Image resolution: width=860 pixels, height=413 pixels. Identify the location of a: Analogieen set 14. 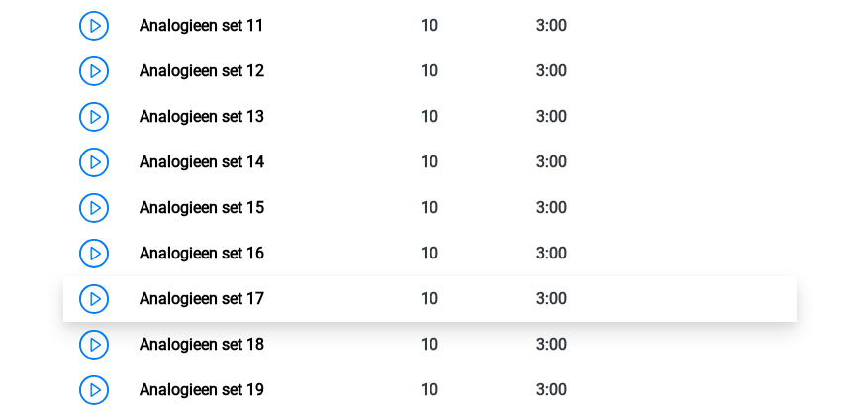
(202, 161).